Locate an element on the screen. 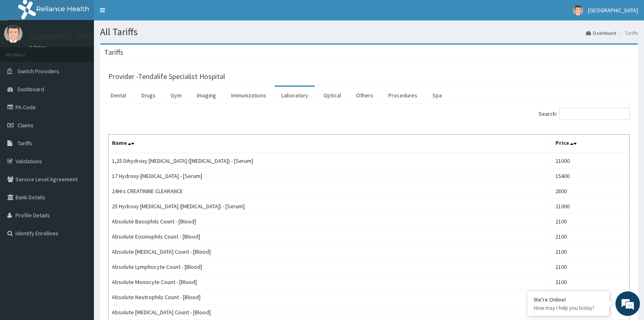  a: Dashboard is located at coordinates (601, 33).